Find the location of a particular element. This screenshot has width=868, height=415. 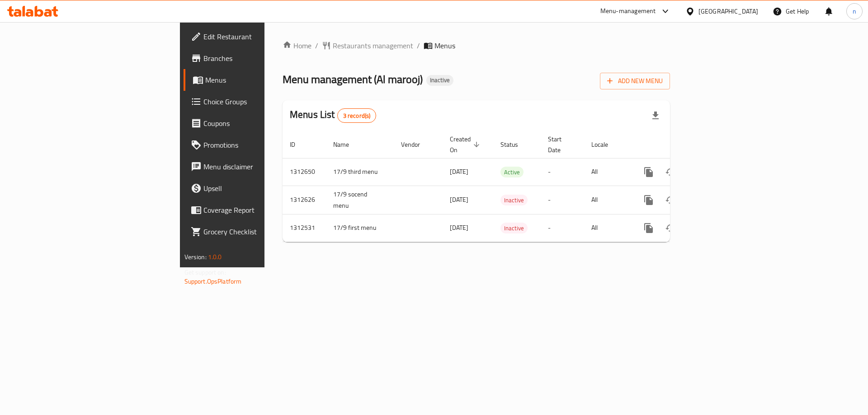

span: n is located at coordinates (855, 12).